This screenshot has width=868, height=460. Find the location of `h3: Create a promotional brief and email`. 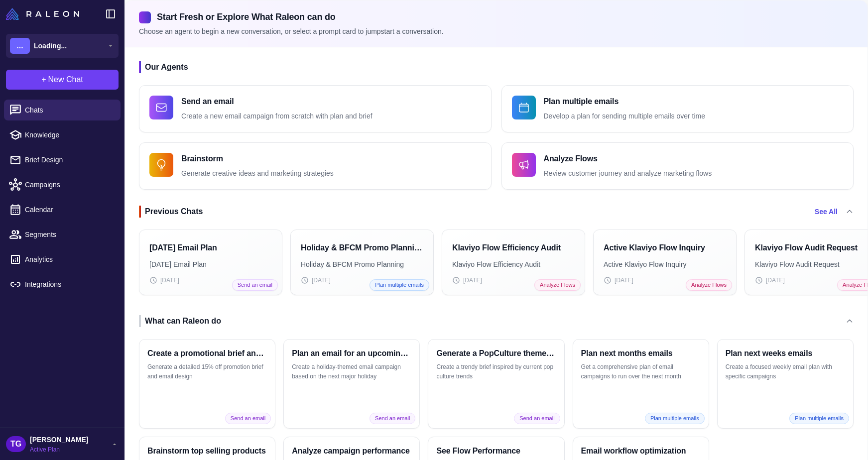

h3: Create a promotional brief and email is located at coordinates (207, 353).